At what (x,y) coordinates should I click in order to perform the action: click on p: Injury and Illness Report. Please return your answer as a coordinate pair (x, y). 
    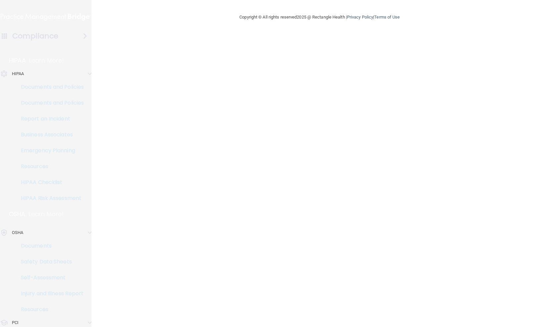
    Looking at the image, I should click on (49, 294).